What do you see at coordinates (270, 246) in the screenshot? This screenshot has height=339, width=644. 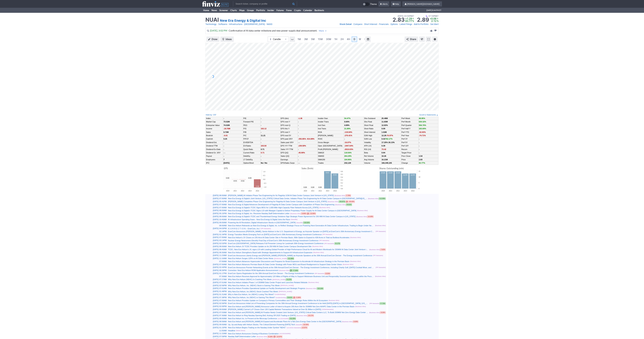 I see `a: New Era Helium JV TCDC Provides Update on Its 250 MW AI Data Center Campus Development Site` at bounding box center [270, 246].